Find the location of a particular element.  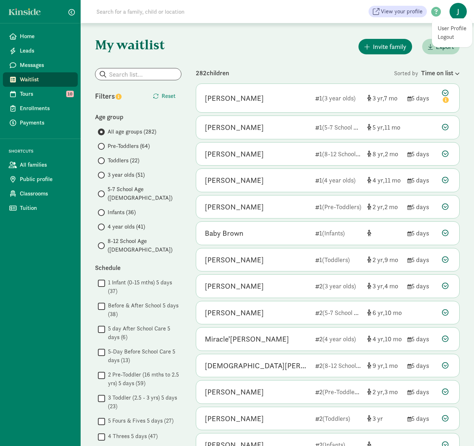

div: Zaylee Powell is located at coordinates (234, 98).